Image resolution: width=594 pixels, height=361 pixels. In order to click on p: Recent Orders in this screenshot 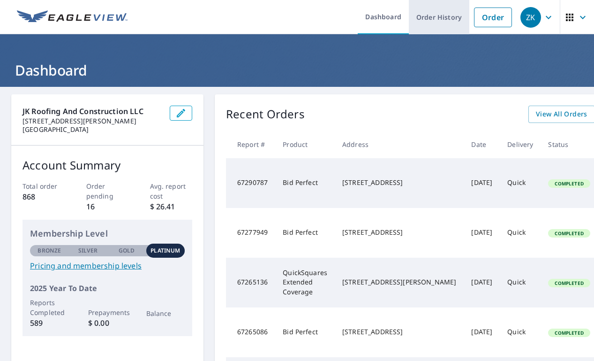, I will do `click(265, 114)`.